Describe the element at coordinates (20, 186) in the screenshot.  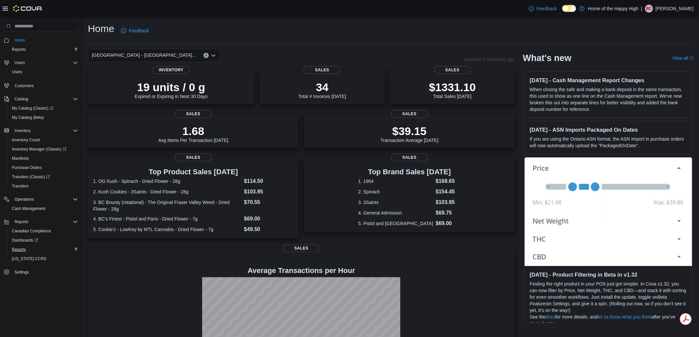
I see `a: Transfers` at that location.